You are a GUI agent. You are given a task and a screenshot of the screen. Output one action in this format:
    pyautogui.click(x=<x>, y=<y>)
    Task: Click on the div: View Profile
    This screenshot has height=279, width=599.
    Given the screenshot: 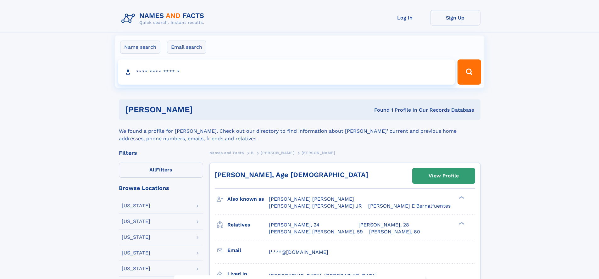 What is the action you would take?
    pyautogui.click(x=444, y=176)
    